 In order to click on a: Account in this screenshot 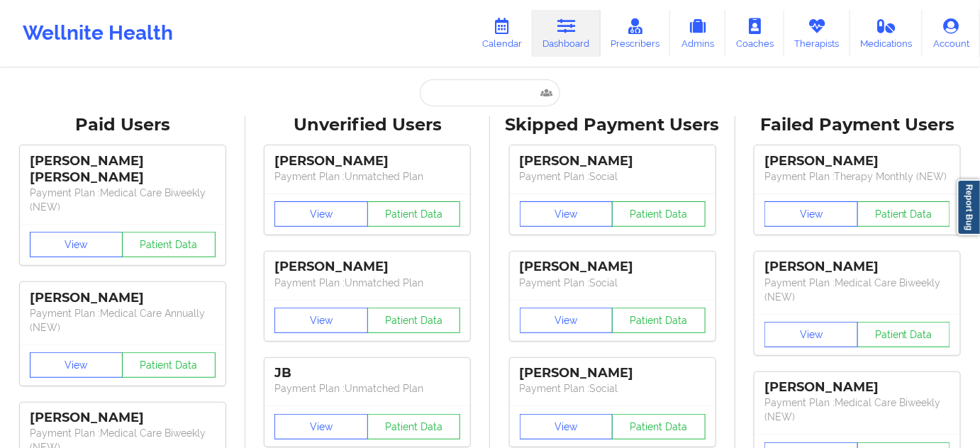, I will do `click(950, 34)`.